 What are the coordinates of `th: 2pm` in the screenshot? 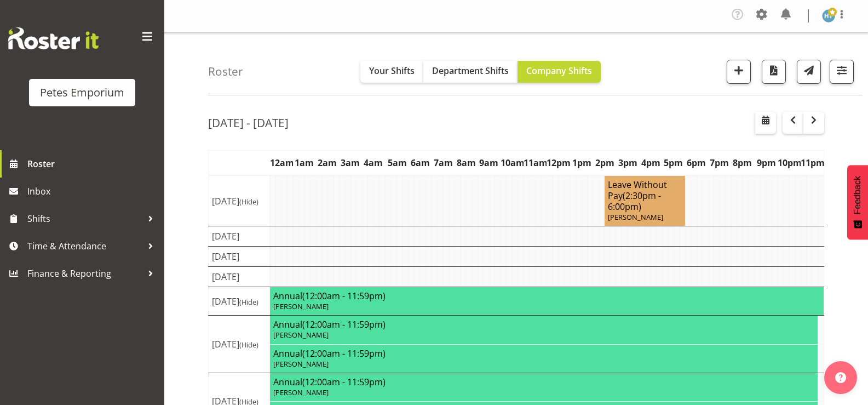 It's located at (605, 163).